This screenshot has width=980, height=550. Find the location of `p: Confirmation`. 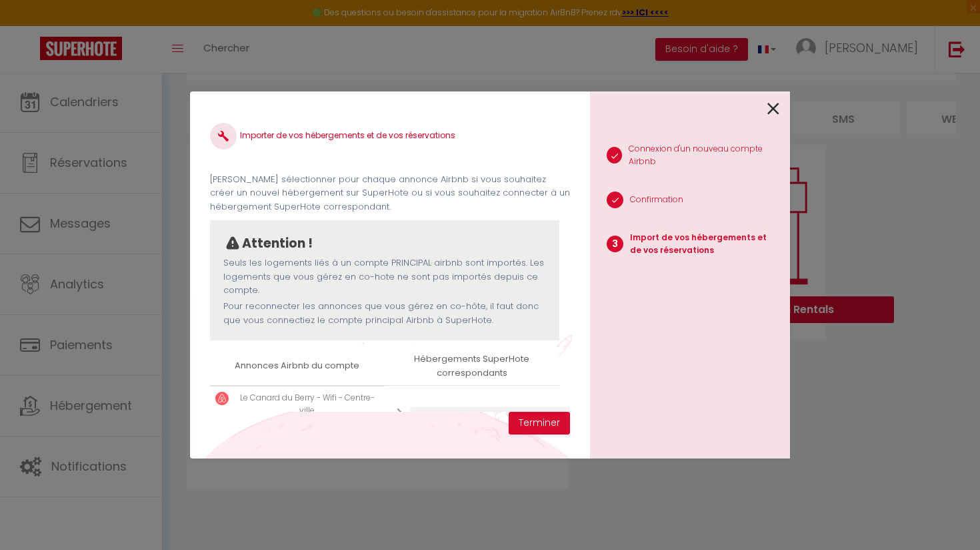

p: Confirmation is located at coordinates (657, 200).